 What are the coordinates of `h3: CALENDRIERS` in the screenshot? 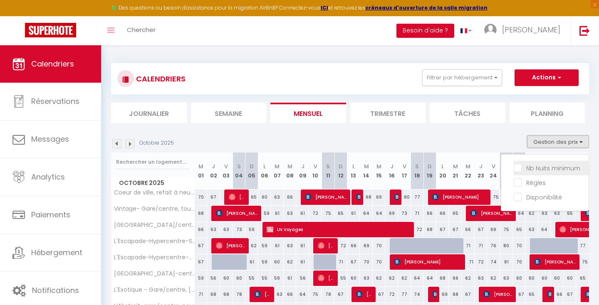 It's located at (160, 79).